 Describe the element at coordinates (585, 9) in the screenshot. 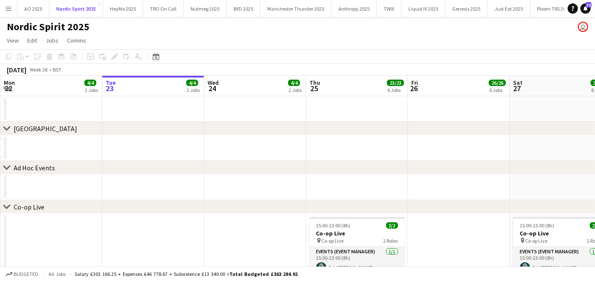

I see `a: 32` at that location.